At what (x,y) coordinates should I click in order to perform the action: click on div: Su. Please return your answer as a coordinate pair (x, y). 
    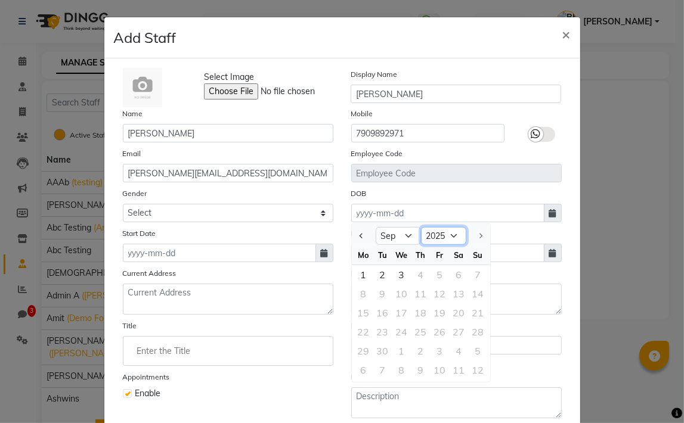
    Looking at the image, I should click on (478, 255).